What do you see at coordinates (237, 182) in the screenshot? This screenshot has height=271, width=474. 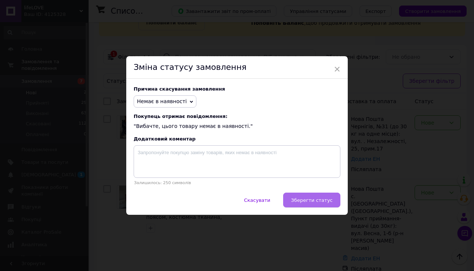 I see `p: Залишилось: 250 символів` at bounding box center [237, 182].